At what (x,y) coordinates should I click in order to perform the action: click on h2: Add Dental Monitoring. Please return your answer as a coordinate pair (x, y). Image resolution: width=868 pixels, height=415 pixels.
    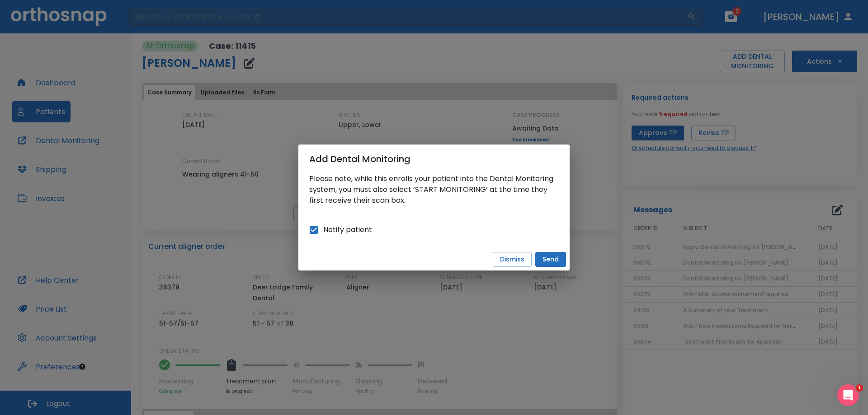
    Looking at the image, I should click on (434, 159).